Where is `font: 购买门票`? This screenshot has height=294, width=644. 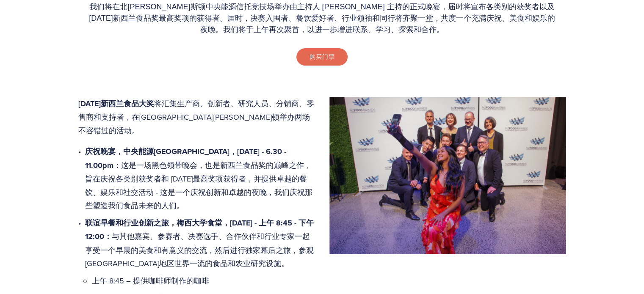 font: 购买门票 is located at coordinates (322, 57).